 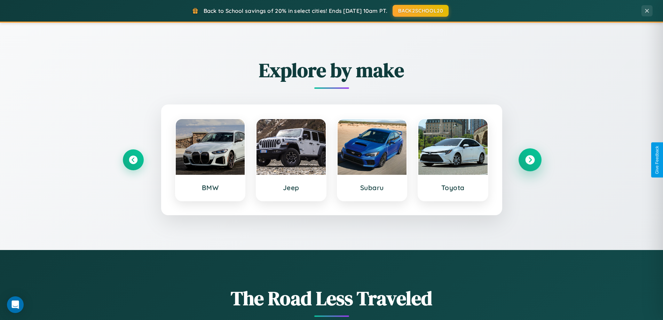 I want to click on h2: Explore by make, so click(x=331, y=70).